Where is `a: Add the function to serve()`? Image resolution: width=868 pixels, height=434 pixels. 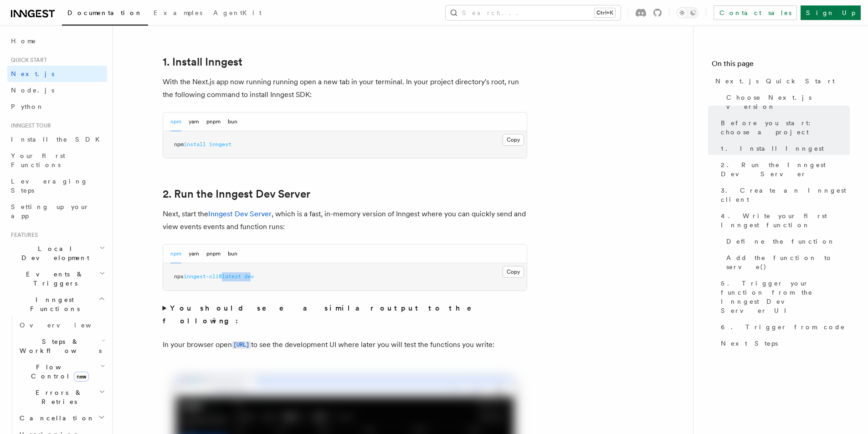
a: Add the function to serve() is located at coordinates (786, 262).